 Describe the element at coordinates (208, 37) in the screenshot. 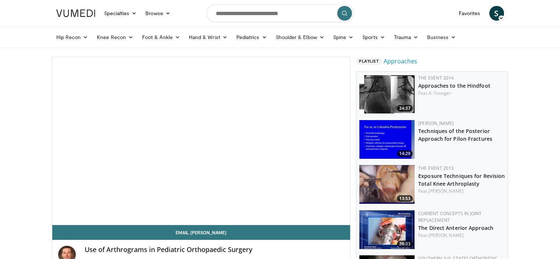

I see `a: Hand & Wrist` at that location.